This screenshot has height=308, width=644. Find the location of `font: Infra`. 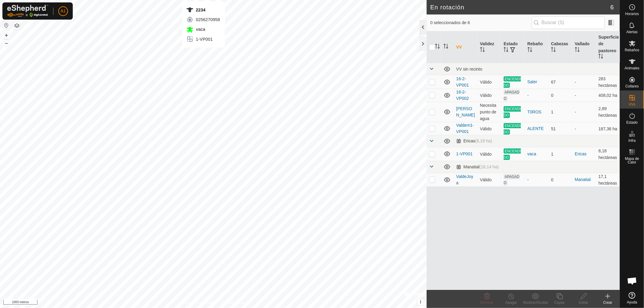

font: Infra is located at coordinates (632, 141).